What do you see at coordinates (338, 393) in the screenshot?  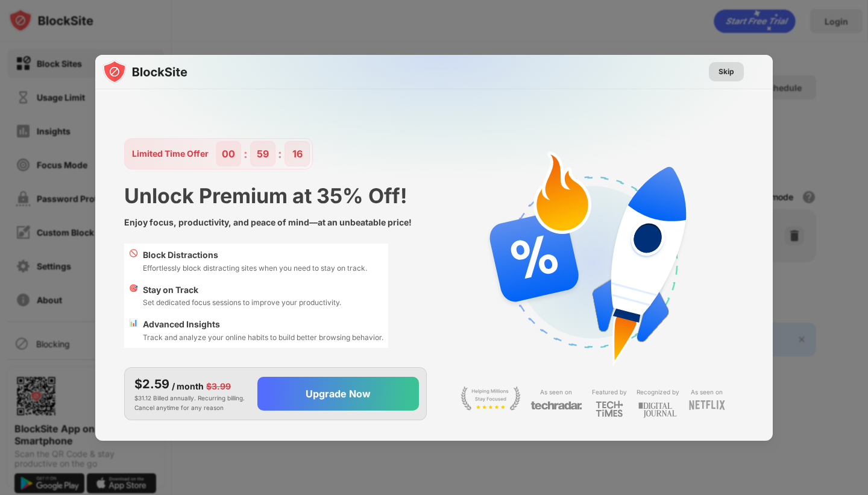 I see `div: Upgrade Now` at bounding box center [338, 393].